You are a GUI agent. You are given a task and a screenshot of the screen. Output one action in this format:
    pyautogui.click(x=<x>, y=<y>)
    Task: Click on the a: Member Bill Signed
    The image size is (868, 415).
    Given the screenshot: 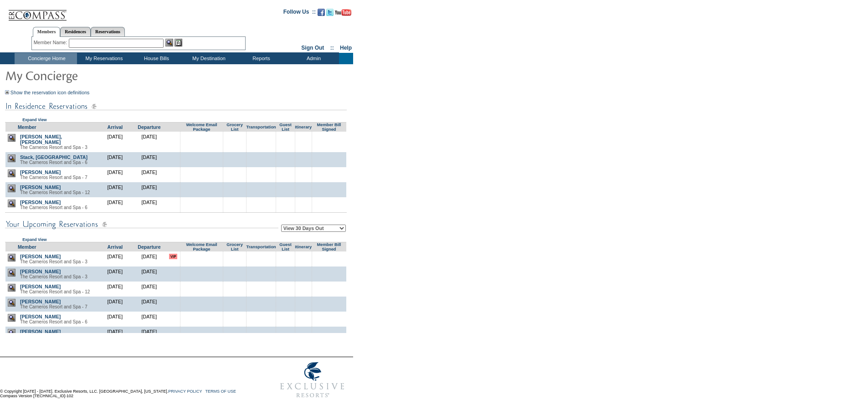 What is the action you would take?
    pyautogui.click(x=329, y=247)
    